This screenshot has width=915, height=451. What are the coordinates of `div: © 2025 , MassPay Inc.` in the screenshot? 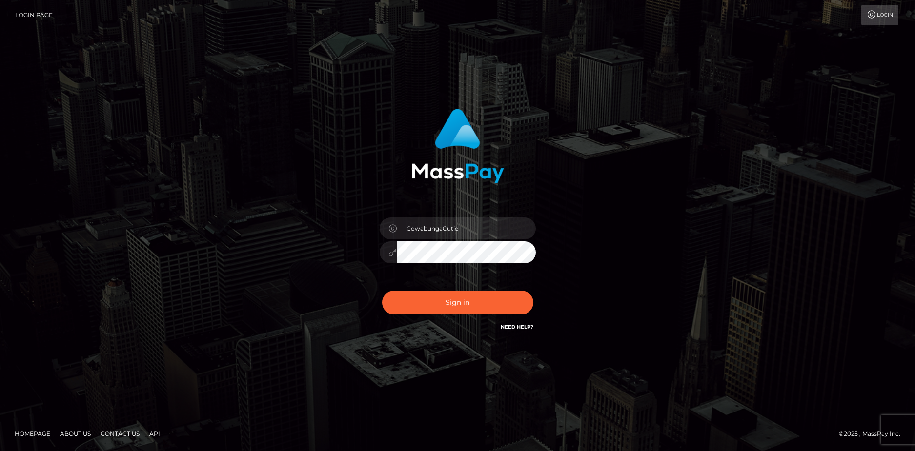 It's located at (873, 434).